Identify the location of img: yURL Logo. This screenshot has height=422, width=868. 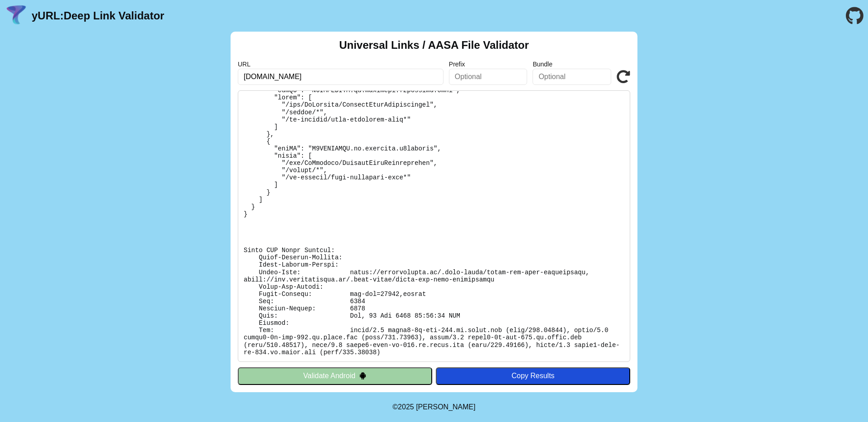
(16, 16).